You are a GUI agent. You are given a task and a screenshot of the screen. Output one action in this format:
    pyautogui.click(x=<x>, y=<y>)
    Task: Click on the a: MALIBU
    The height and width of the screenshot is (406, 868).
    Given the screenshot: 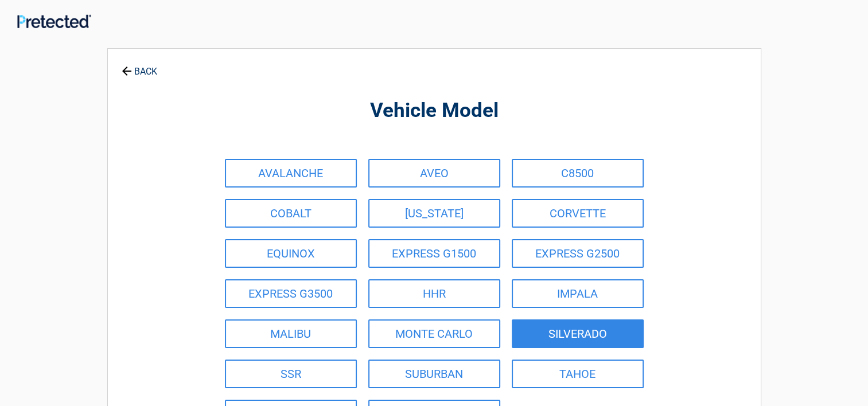 What is the action you would take?
    pyautogui.click(x=291, y=334)
    